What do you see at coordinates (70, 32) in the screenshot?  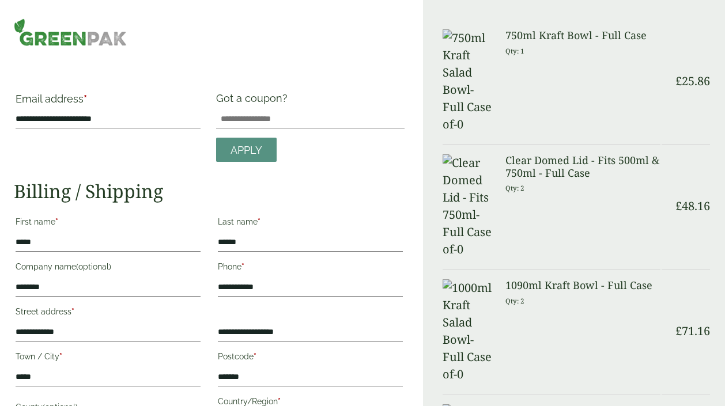 I see `img: GreenPak Supplies` at bounding box center [70, 32].